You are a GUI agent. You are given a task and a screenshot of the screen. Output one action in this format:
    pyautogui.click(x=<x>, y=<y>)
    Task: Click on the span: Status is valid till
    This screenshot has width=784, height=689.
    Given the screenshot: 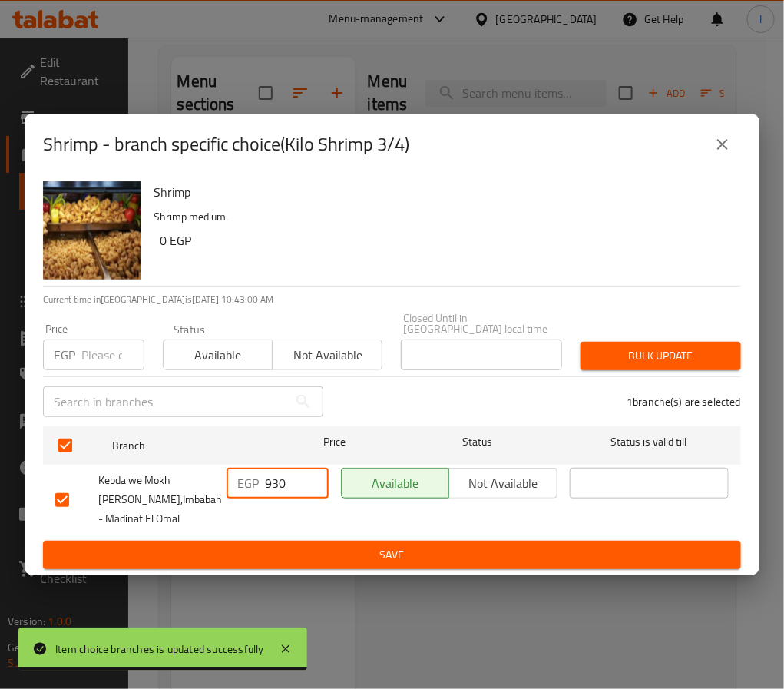 What is the action you would take?
    pyautogui.click(x=649, y=441)
    